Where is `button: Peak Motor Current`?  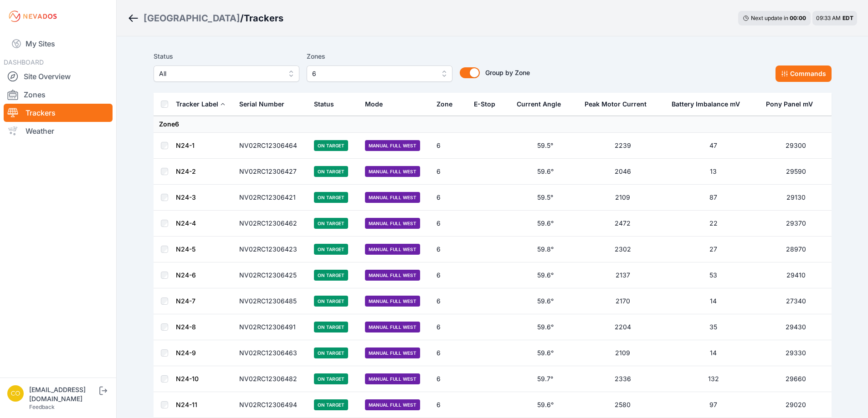 button: Peak Motor Current is located at coordinates (619, 104).